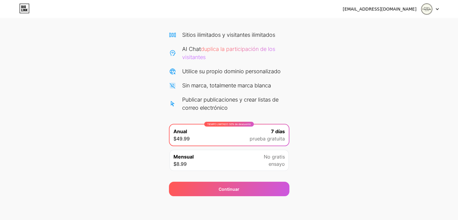  Describe the element at coordinates (228, 35) in the screenshot. I see `font: Sitios ilimitados y visitantes ilimitados` at that location.